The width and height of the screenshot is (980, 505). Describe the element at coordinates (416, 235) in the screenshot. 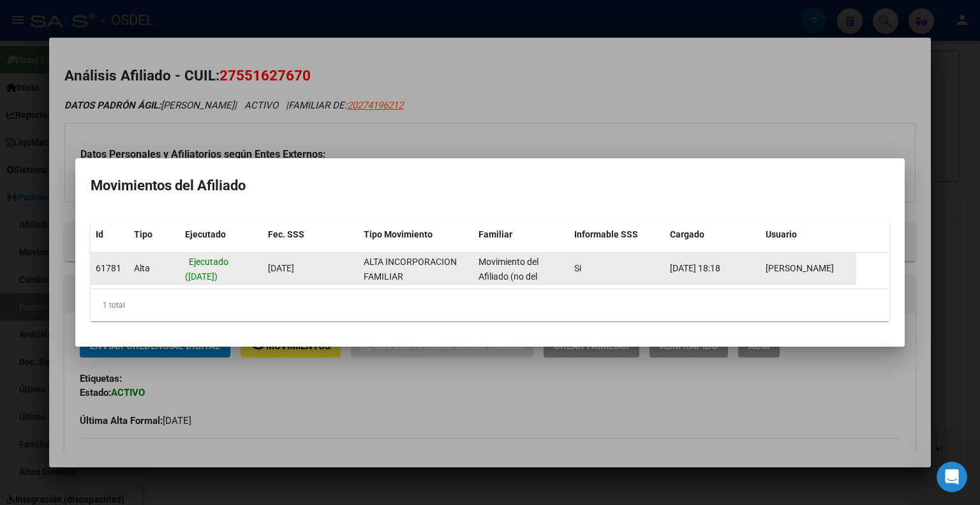

I see `datatable-header-cell: Tipo Movimiento` at that location.